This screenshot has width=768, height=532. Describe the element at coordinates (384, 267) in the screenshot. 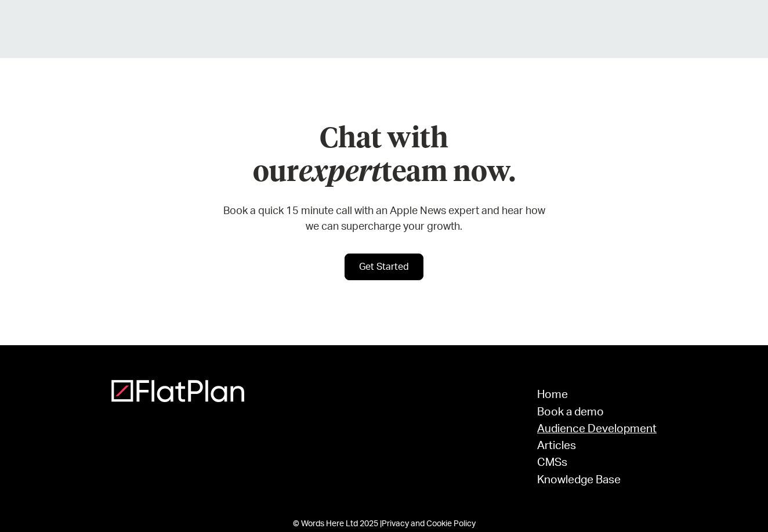

I see `a: Get Started` at that location.